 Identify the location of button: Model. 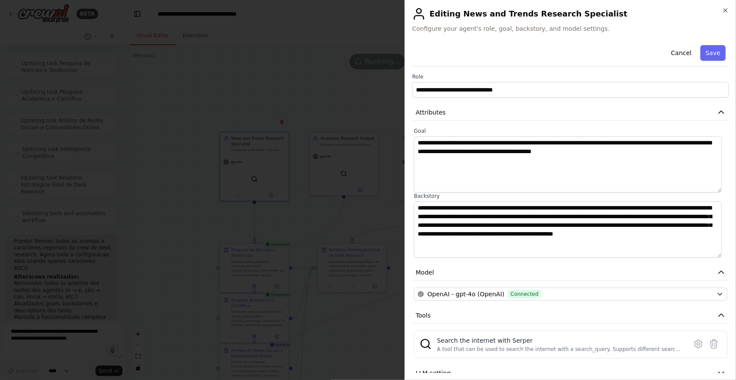
(570, 273).